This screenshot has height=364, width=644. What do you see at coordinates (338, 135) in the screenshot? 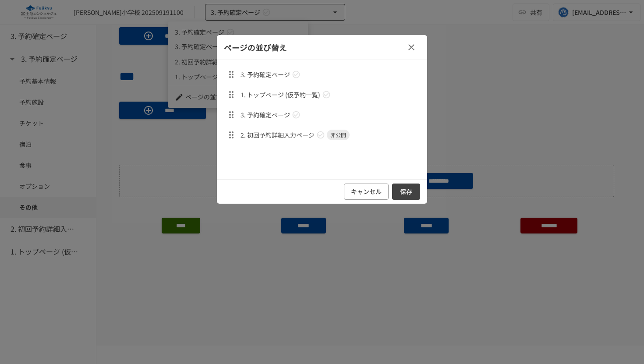
I see `span: 非公開` at bounding box center [338, 135].